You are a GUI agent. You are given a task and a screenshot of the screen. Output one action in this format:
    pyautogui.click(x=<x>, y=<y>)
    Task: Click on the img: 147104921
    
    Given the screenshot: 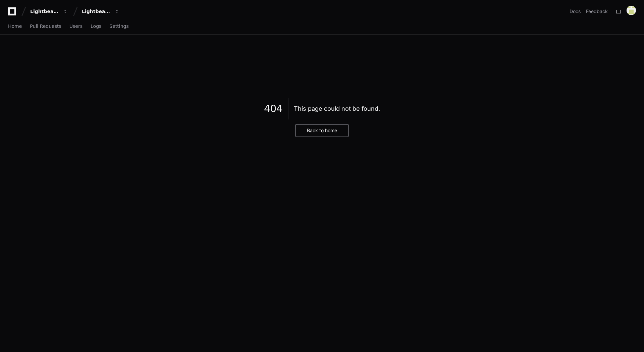 What is the action you would take?
    pyautogui.click(x=631, y=10)
    